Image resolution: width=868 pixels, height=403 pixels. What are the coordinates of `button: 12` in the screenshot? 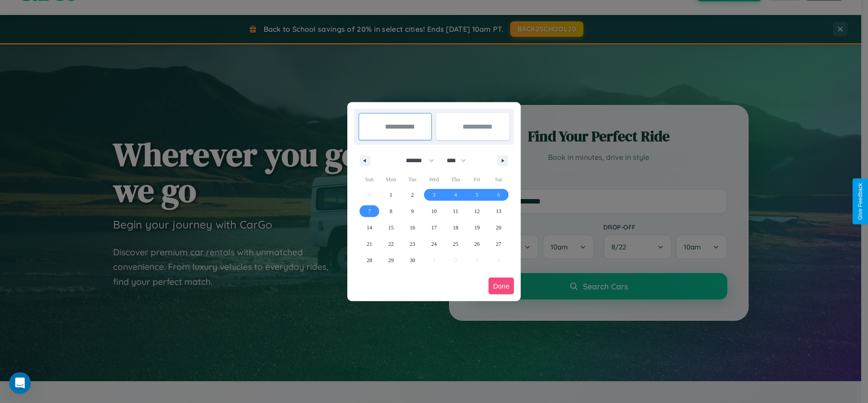 It's located at (477, 211).